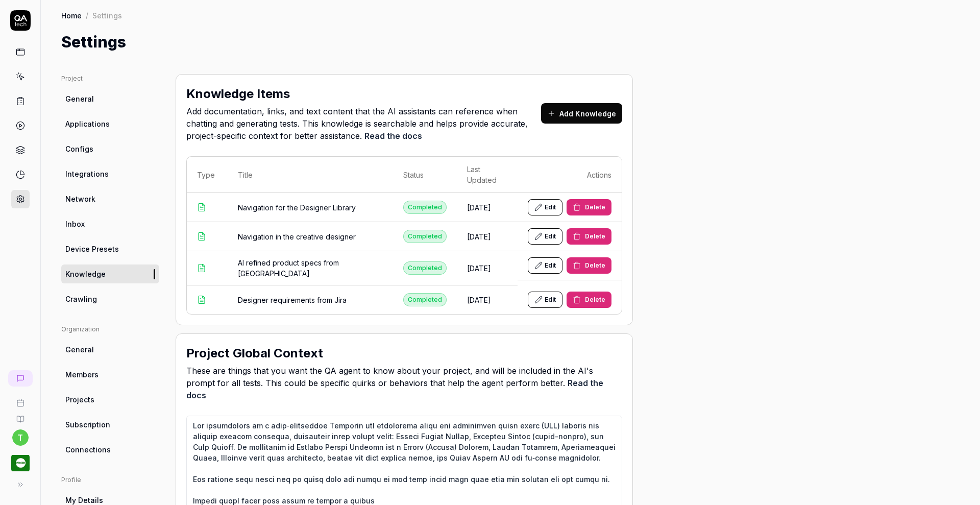 The image size is (980, 505). Describe the element at coordinates (21, 437) in the screenshot. I see `span: t` at that location.